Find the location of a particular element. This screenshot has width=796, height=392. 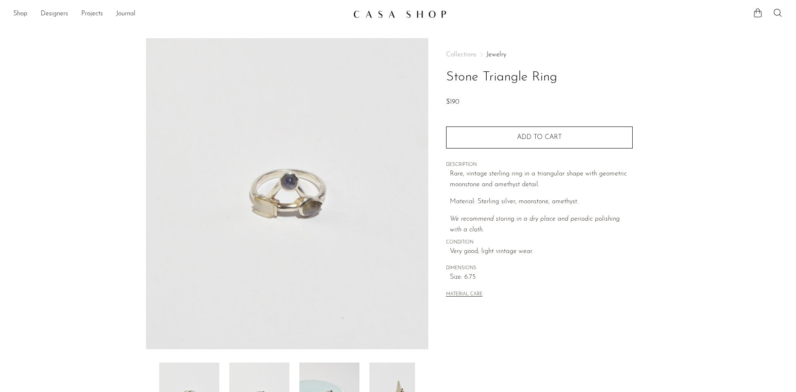

span: Very good; light vintage wear. is located at coordinates (541, 252).